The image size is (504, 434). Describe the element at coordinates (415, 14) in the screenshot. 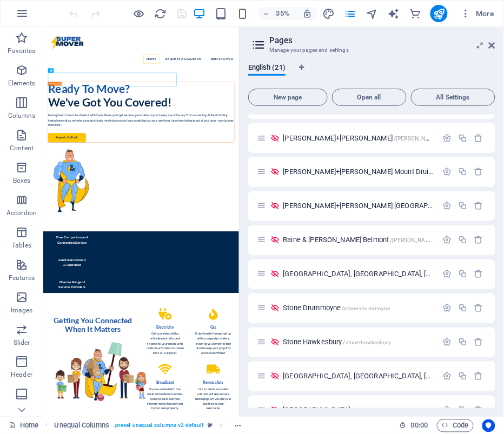

I see `i: Commerce` at that location.